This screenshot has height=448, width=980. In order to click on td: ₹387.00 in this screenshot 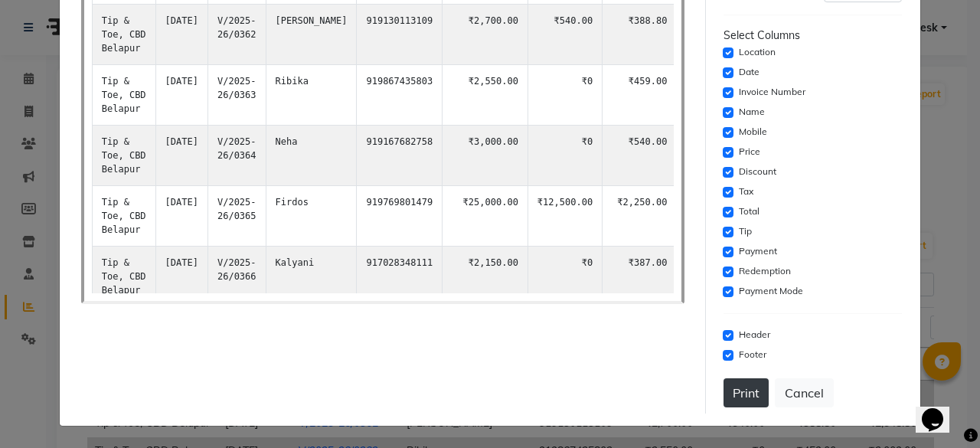, I will do `click(640, 276)`.